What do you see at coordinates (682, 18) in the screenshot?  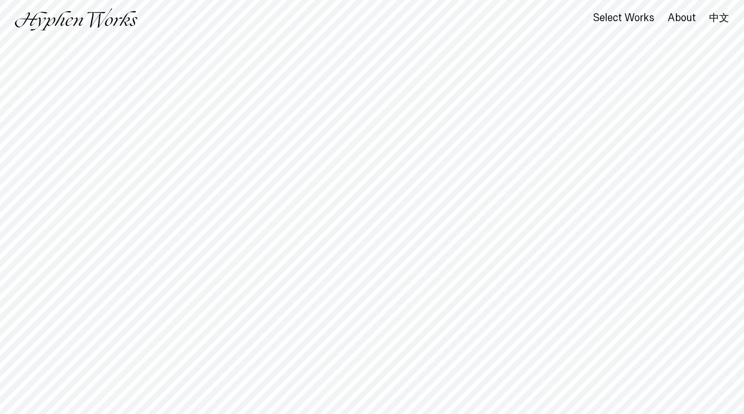 I see `div: About` at bounding box center [682, 18].